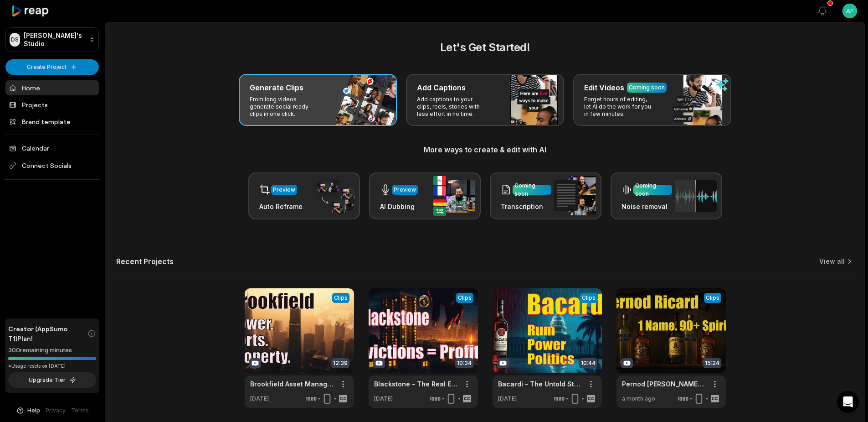 This screenshot has height=422, width=868. Describe the element at coordinates (696, 195) in the screenshot. I see `img: noise_removal.png` at that location.